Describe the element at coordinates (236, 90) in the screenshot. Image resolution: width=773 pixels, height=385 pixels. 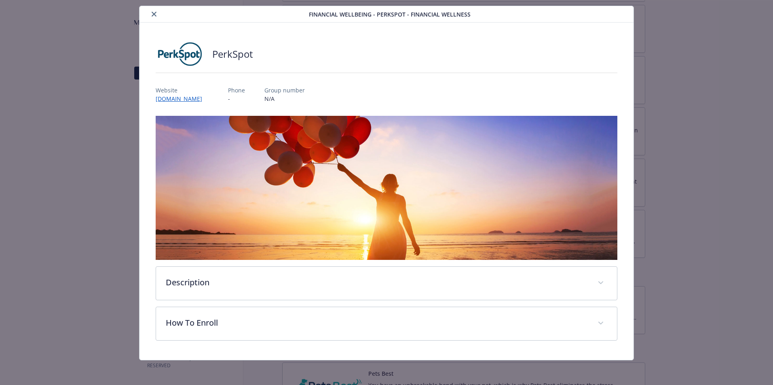
I see `p: Phone` at that location.